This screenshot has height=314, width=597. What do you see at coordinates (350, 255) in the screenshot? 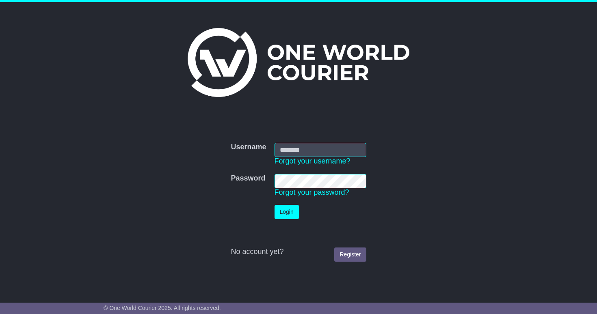
I see `a: Register` at bounding box center [350, 255].